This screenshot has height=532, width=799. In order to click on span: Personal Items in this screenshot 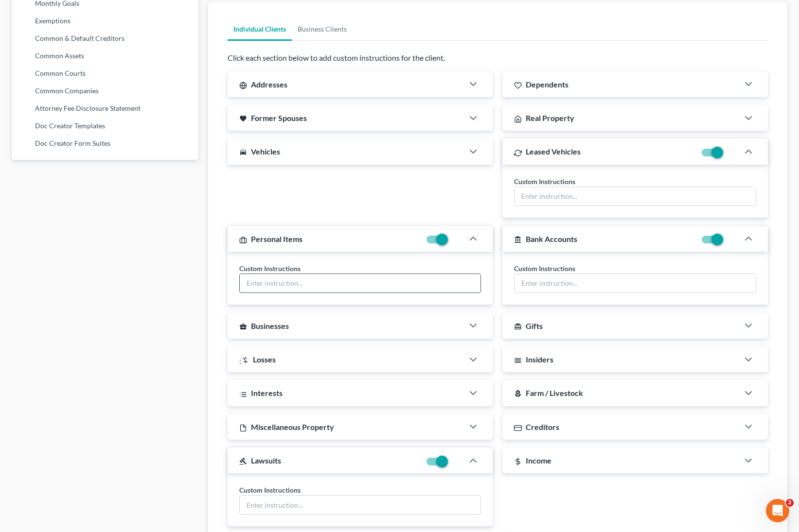, I will do `click(277, 238)`.